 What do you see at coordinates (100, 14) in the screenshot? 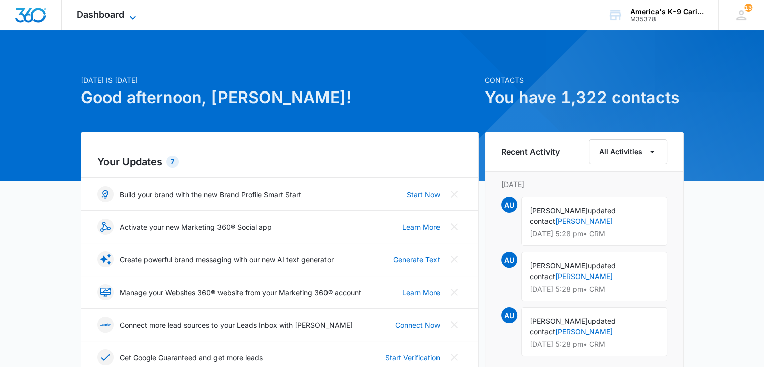
I see `span: Dashboard` at bounding box center [100, 14].